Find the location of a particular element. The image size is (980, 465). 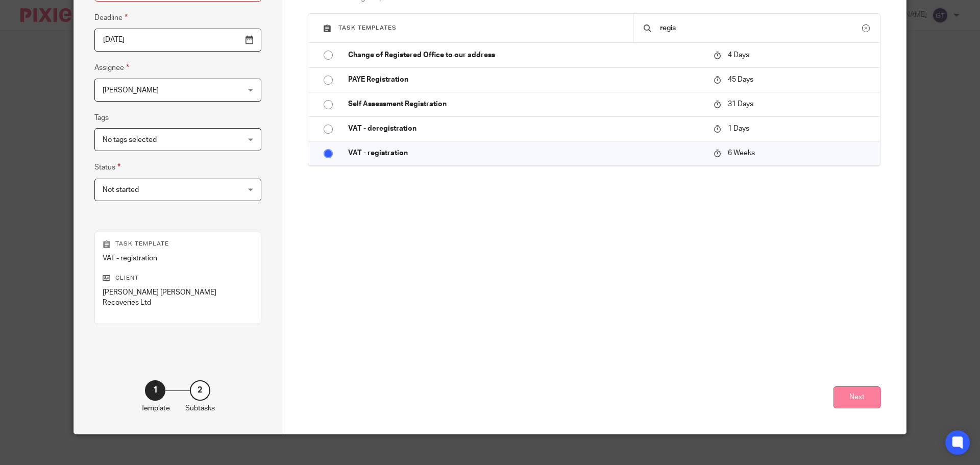

p: Client is located at coordinates (177, 278).